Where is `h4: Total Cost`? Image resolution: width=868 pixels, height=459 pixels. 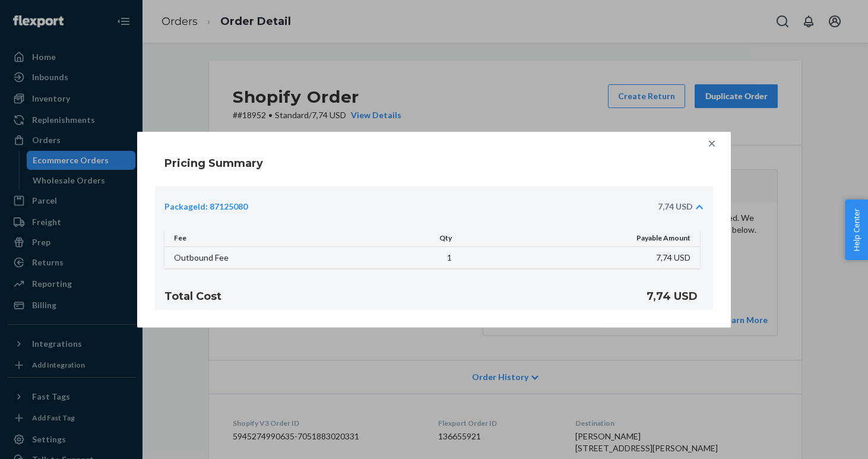
h4: Total Cost is located at coordinates (392, 296).